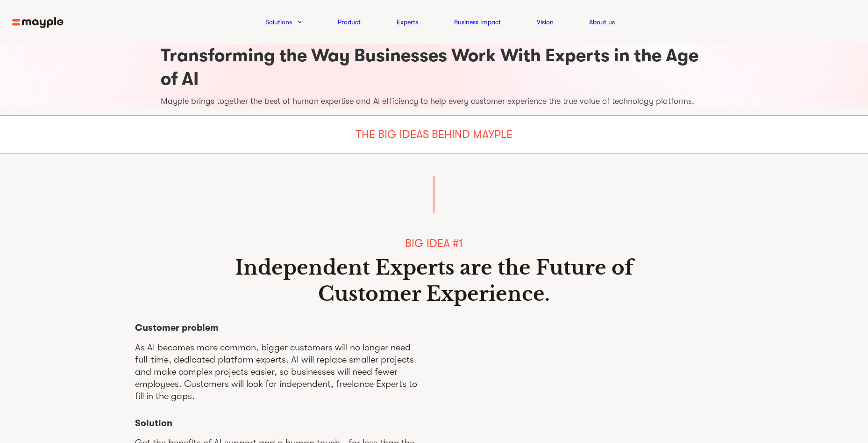 The width and height of the screenshot is (868, 443). What do you see at coordinates (478, 22) in the screenshot?
I see `a: Business Impact` at bounding box center [478, 22].